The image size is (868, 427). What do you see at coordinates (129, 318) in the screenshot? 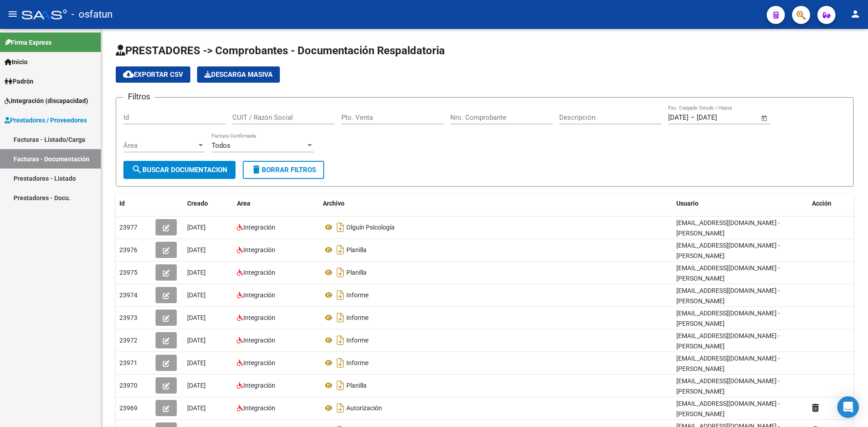
I see `span: 23973` at bounding box center [129, 318].